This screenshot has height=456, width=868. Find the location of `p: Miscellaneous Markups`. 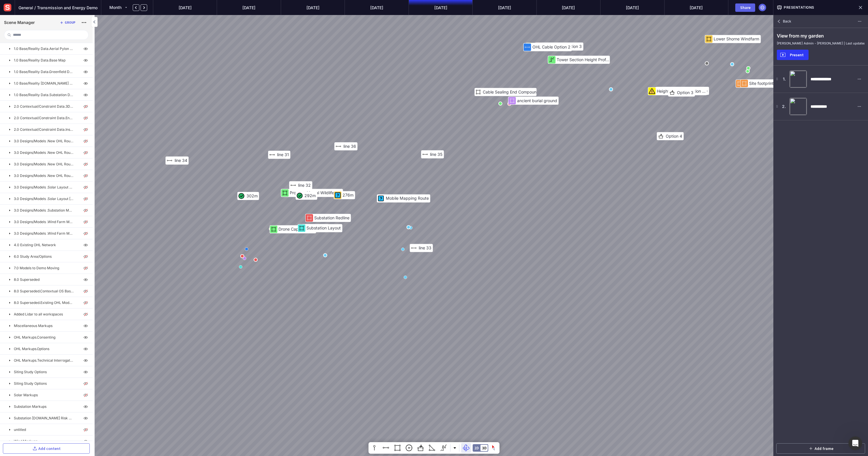

p: Miscellaneous Markups is located at coordinates (33, 326).